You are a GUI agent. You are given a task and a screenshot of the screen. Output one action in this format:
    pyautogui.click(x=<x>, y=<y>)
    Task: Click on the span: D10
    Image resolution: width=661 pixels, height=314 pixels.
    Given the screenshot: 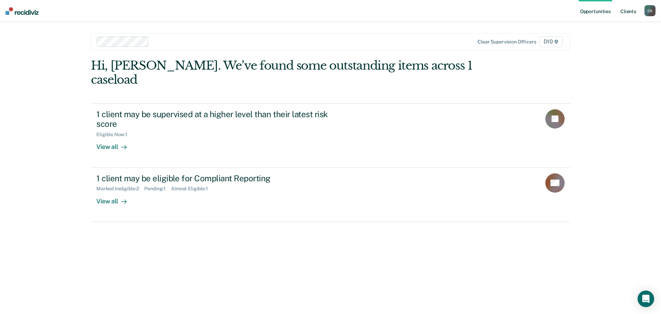 What is the action you would take?
    pyautogui.click(x=551, y=42)
    